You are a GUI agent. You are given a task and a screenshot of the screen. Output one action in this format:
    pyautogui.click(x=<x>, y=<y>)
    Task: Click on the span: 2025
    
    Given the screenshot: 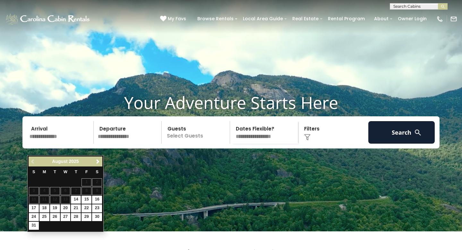 What is the action you would take?
    pyautogui.click(x=73, y=161)
    